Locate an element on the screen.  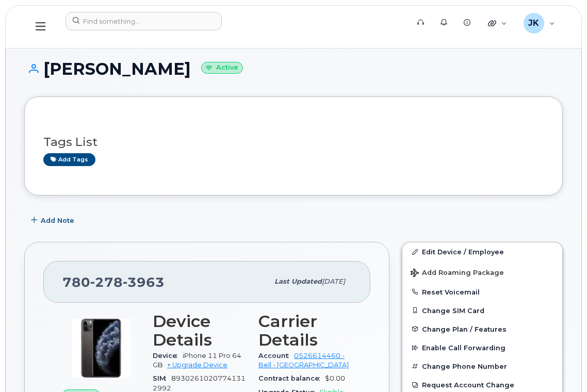
small: Active is located at coordinates (222, 67).